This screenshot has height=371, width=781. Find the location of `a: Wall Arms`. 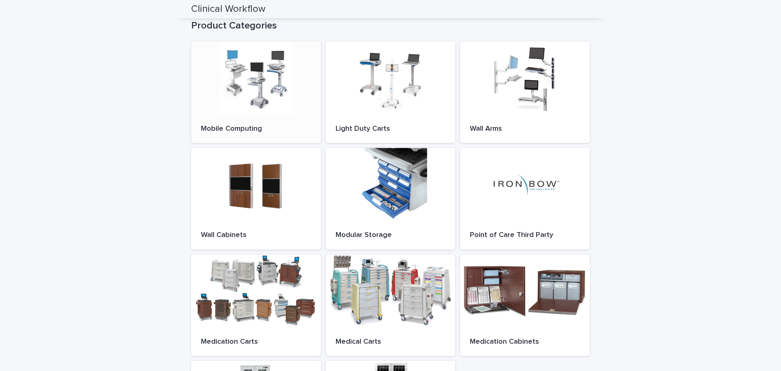

a: Wall Arms is located at coordinates (525, 92).